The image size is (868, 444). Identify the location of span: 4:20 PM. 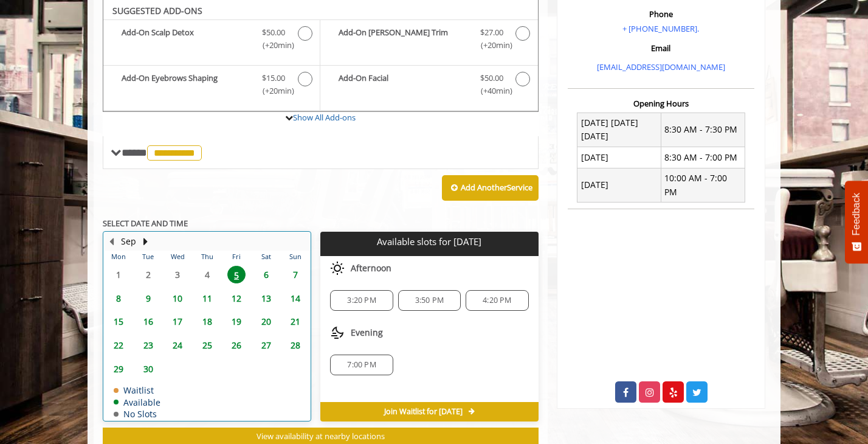
(497, 300).